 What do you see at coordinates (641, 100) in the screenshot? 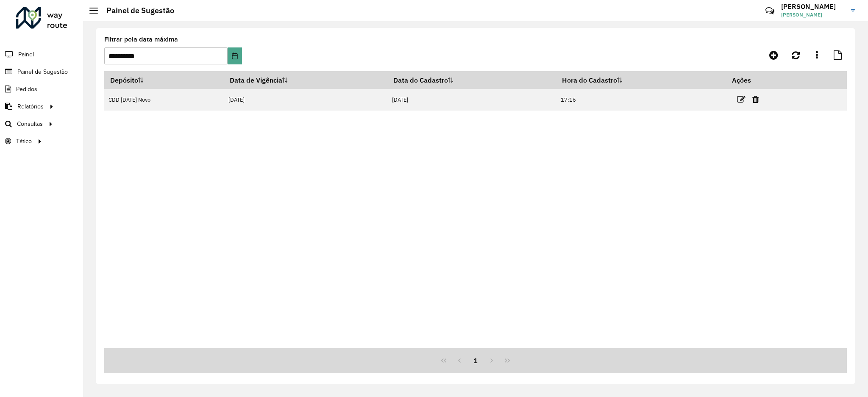
I see `td: 17:16` at bounding box center [641, 100].